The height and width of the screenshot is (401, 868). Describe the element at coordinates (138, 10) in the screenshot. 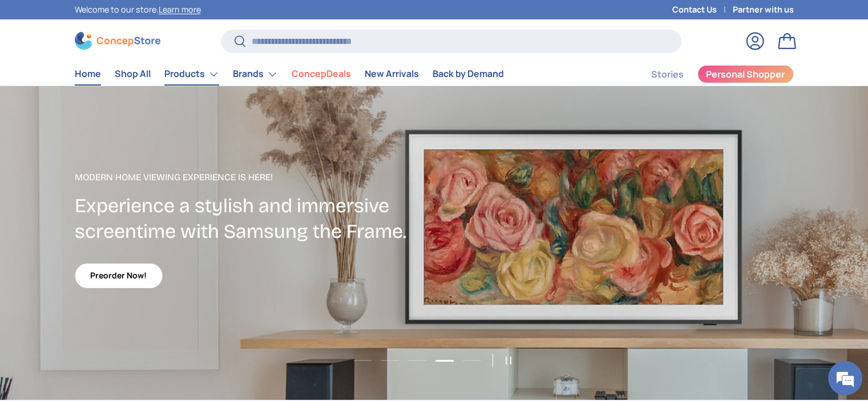

I see `p: Welcome to our store.` at that location.